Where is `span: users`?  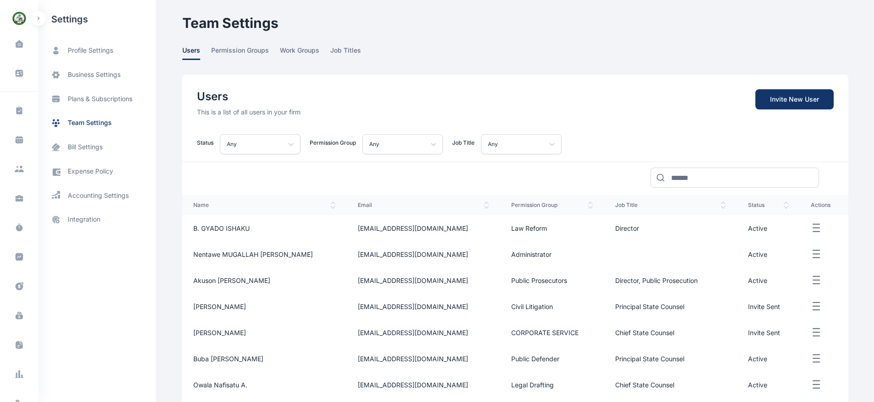
span: users is located at coordinates (191, 53).